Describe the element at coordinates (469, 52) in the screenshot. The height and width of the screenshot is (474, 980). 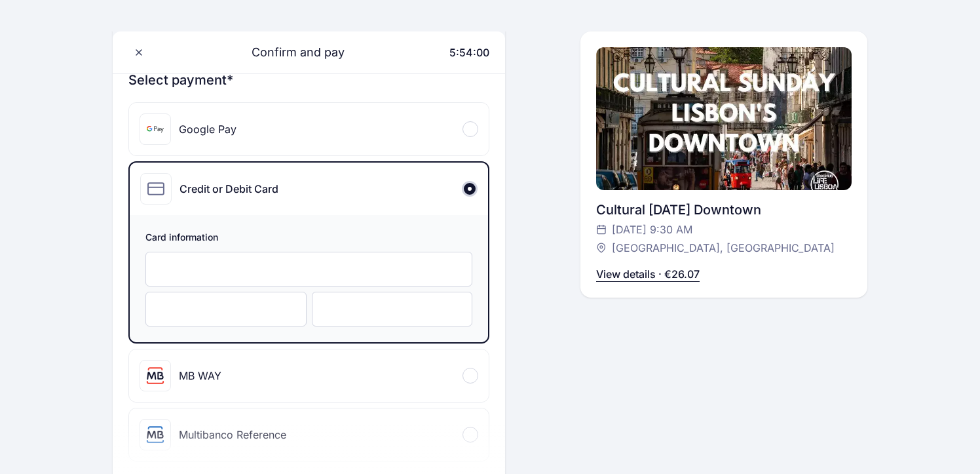
I see `span: 5:54:00` at that location.